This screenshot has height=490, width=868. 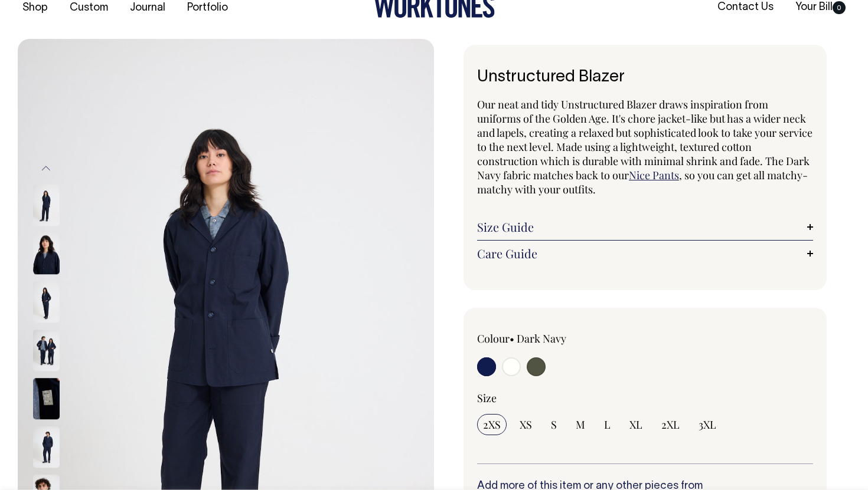 I want to click on span: XL, so click(x=636, y=424).